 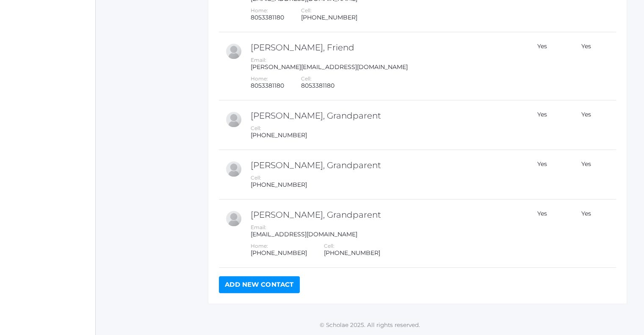 What do you see at coordinates (234, 218) in the screenshot?
I see `div: Debbie Owens` at bounding box center [234, 218].